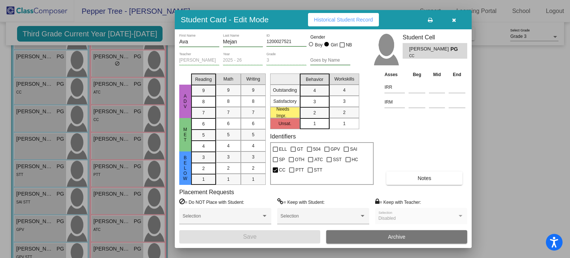 The image size is (570, 258). I want to click on span: STT, so click(318, 170).